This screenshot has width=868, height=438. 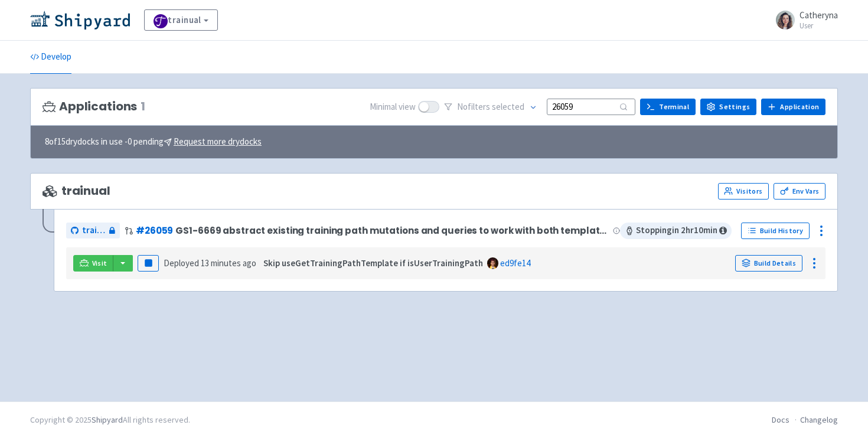 I want to click on a: ed9fe14, so click(x=515, y=263).